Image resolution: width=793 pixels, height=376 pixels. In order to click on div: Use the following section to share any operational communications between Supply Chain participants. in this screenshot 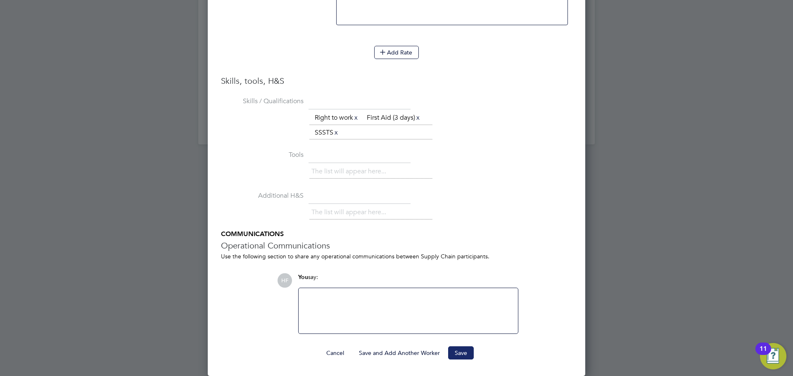, I will do `click(397, 257)`.